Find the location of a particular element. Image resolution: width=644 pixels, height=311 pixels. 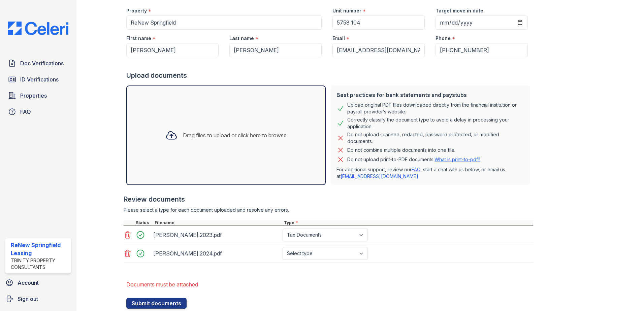

button: Submit documents is located at coordinates (157, 303).